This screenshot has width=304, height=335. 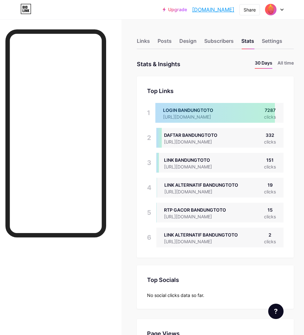 I want to click on div: Stats & Insights, so click(x=159, y=64).